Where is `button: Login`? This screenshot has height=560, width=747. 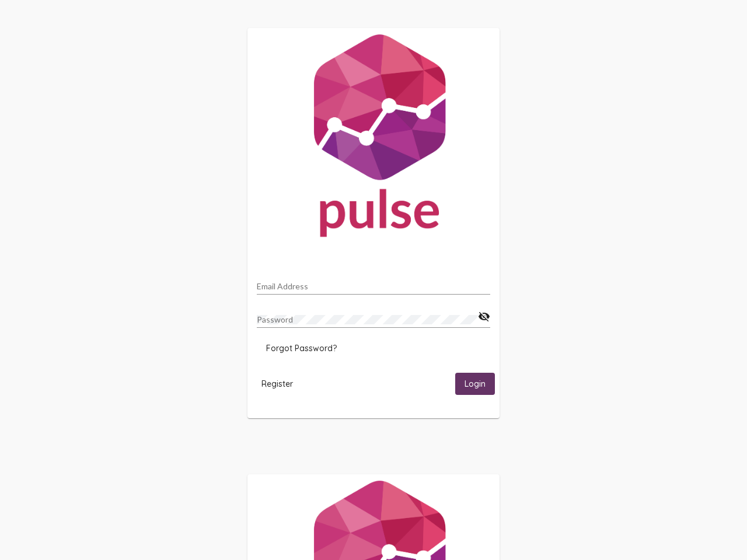
button: Login is located at coordinates (475, 384).